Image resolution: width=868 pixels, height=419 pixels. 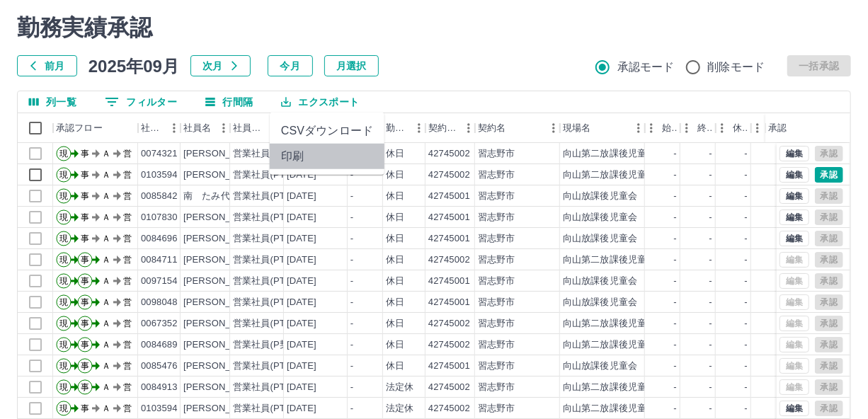 What do you see at coordinates (449, 175) in the screenshot?
I see `div: 42745002` at bounding box center [449, 175].